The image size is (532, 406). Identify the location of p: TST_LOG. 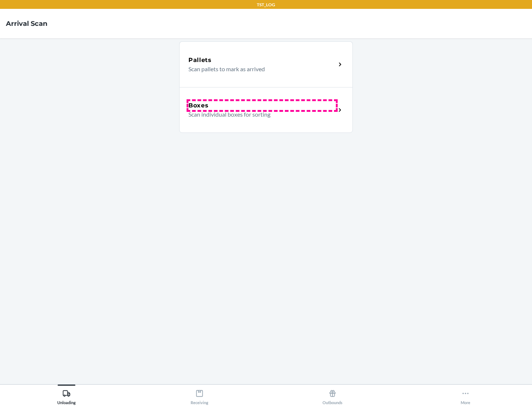
(266, 5).